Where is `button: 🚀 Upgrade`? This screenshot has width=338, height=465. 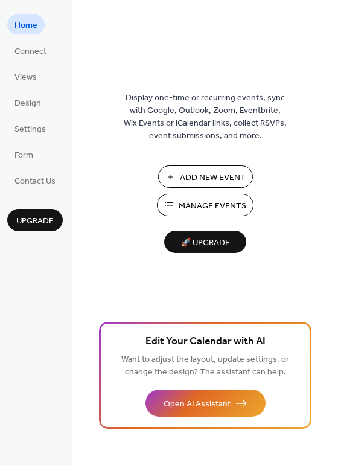 button: 🚀 Upgrade is located at coordinates (205, 241).